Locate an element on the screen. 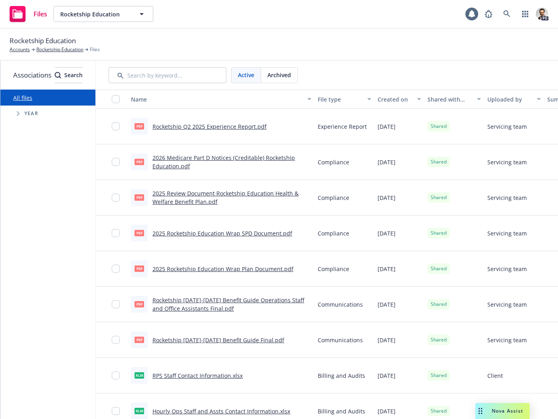 This screenshot has width=558, height=419. div: Name is located at coordinates (217, 99).